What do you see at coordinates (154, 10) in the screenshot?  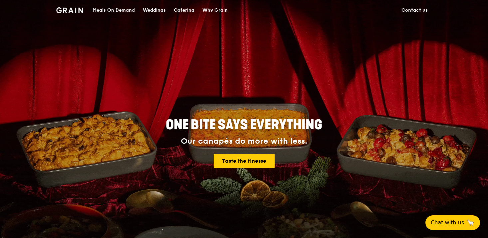 I see `div: Weddings` at bounding box center [154, 10].